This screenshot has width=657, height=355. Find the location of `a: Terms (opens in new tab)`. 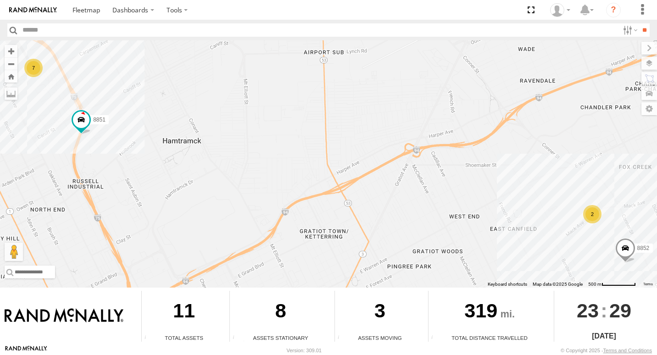

a: Terms (opens in new tab) is located at coordinates (647, 284).